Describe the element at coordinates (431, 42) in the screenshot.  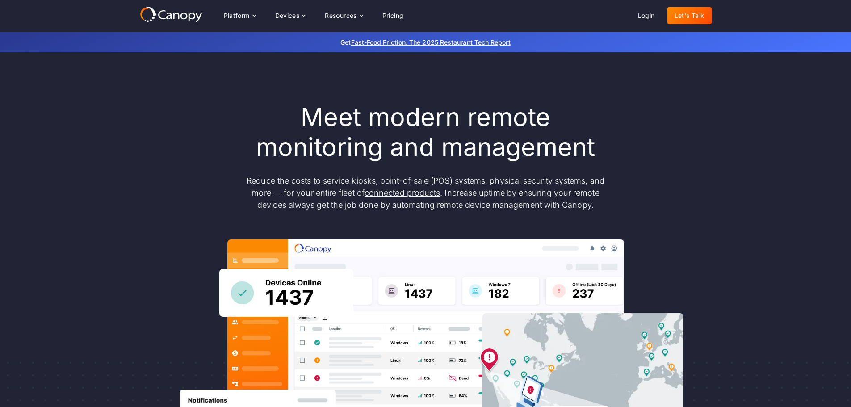
I see `a: Fast-Food Friction: The 2025 Restaurant Tech Report` at that location.